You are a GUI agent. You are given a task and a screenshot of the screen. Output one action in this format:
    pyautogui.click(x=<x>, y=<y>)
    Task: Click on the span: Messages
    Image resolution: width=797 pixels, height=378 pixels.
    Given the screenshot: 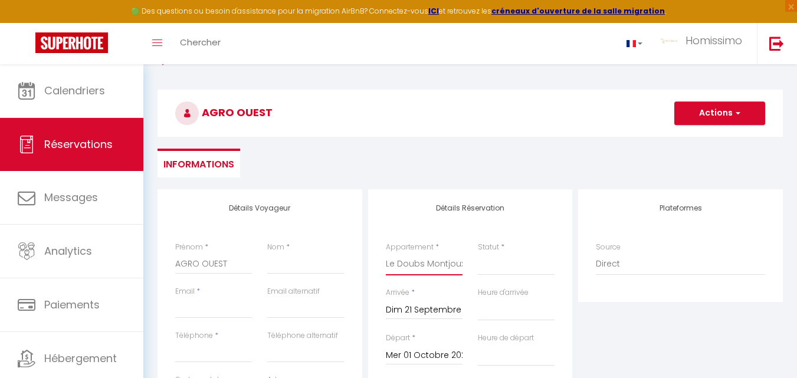 What is the action you would take?
    pyautogui.click(x=71, y=197)
    